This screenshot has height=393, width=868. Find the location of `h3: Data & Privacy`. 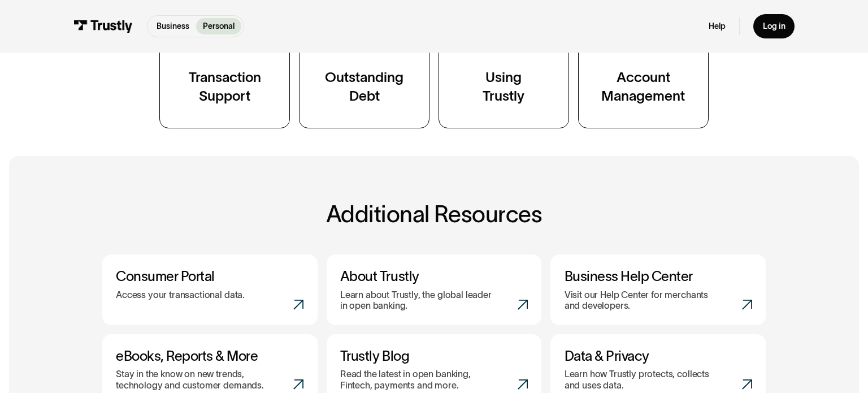

h3: Data & Privacy is located at coordinates (658, 355).